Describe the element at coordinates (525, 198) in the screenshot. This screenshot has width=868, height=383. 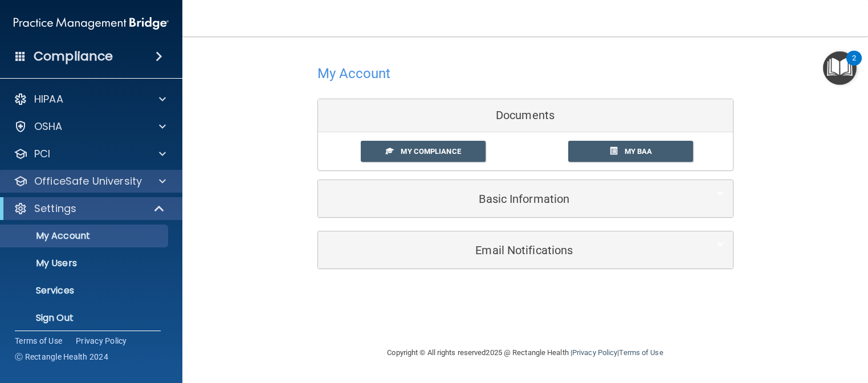
I see `a: Basic Information` at that location.